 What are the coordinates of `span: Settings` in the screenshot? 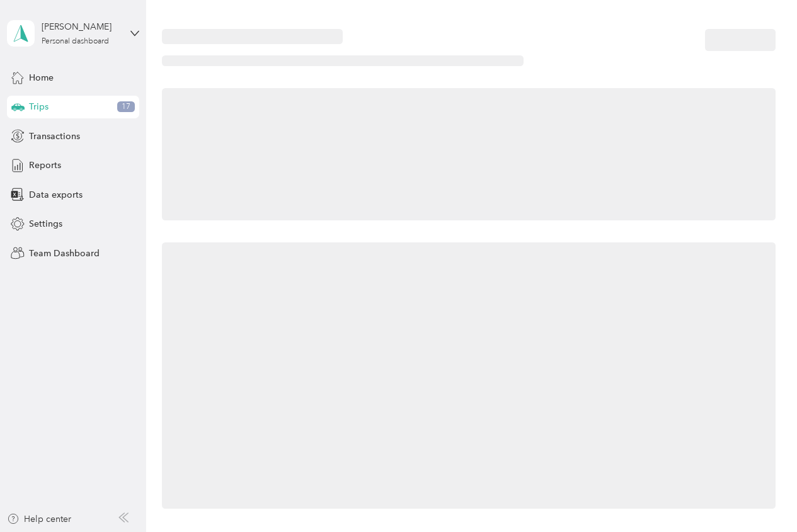 It's located at (46, 224).